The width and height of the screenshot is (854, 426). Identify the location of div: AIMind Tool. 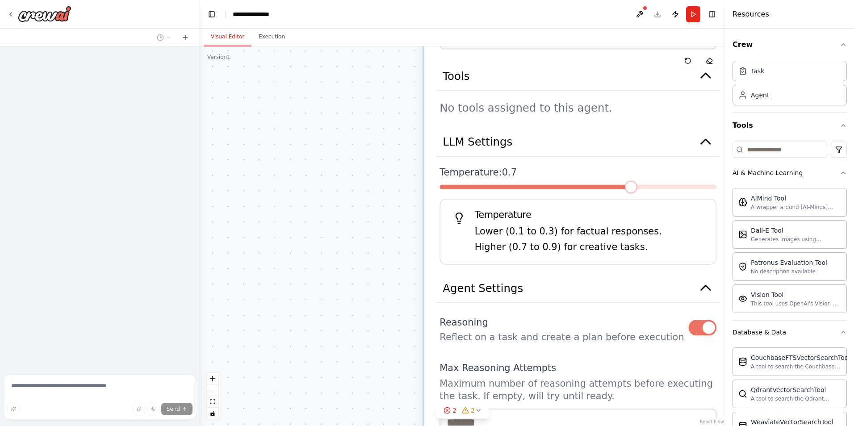
(796, 198).